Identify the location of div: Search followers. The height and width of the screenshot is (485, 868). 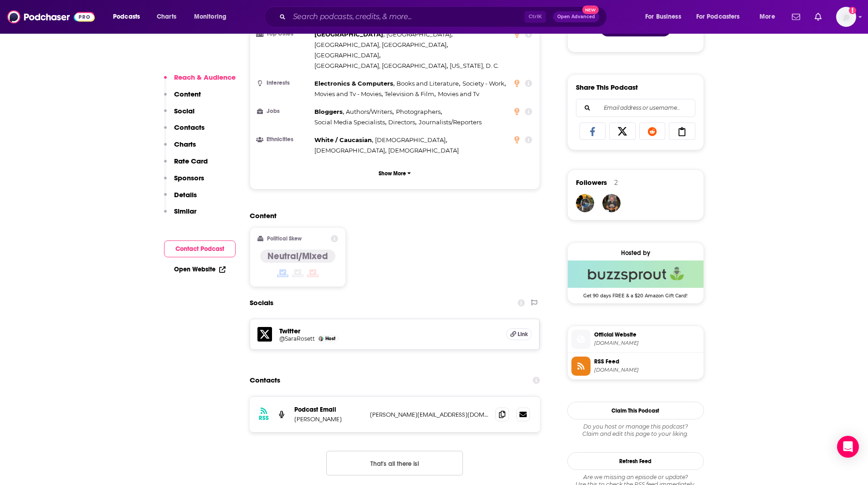
(636, 108).